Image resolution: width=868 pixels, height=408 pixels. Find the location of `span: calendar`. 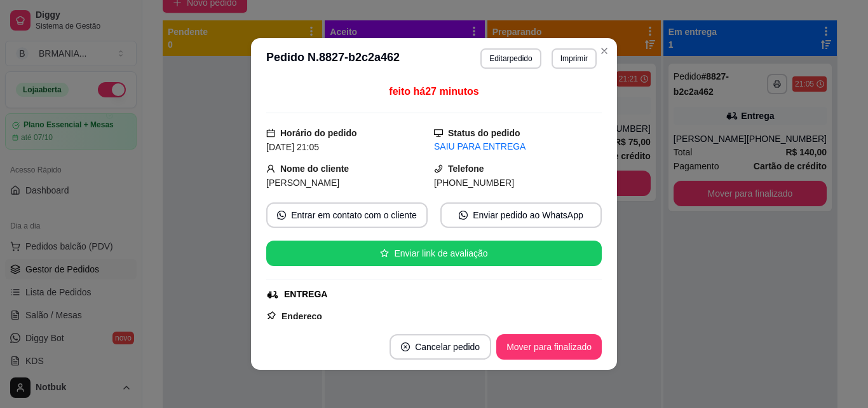

span: calendar is located at coordinates (271, 133).